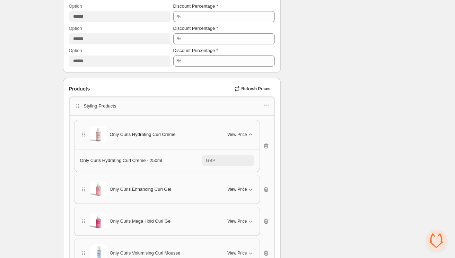 The image size is (455, 258). What do you see at coordinates (256, 89) in the screenshot?
I see `span: Refresh Prices` at bounding box center [256, 89].